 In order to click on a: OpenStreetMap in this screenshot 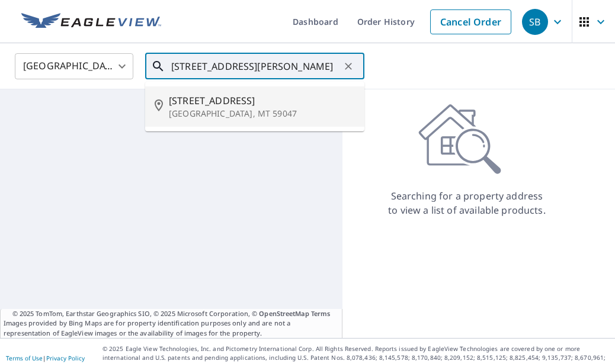, I will do `click(284, 313)`.